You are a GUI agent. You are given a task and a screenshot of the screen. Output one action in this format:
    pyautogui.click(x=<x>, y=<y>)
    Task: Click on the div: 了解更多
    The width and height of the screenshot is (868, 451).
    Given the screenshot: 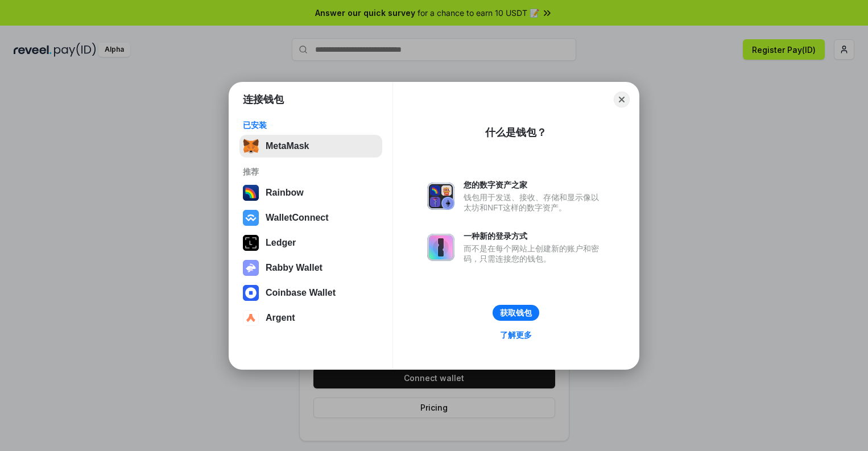 What is the action you would take?
    pyautogui.click(x=516, y=335)
    